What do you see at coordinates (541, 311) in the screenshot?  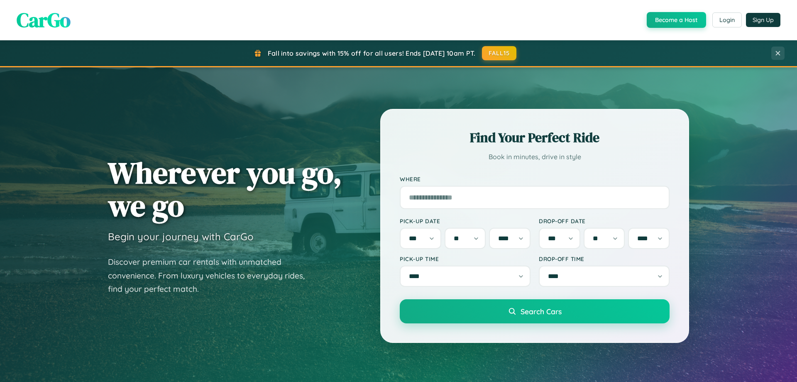 I see `span: Search Cars` at bounding box center [541, 311].